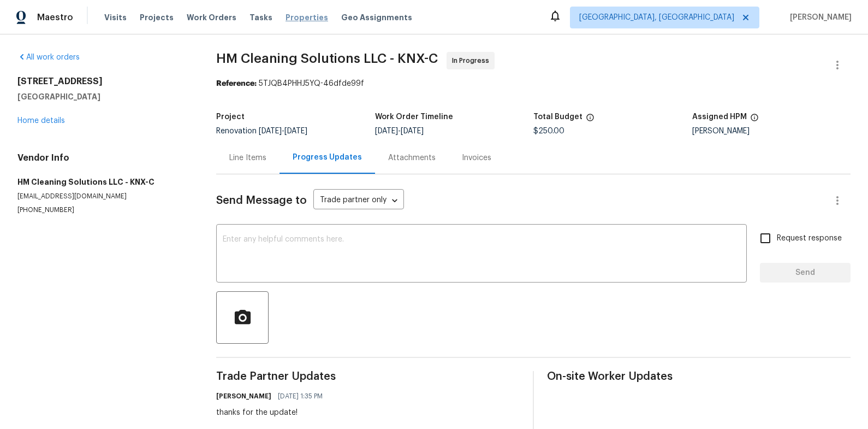 The image size is (868, 429). What do you see at coordinates (327, 58) in the screenshot?
I see `span: HM Cleaning Solutions LLC - KNX-C` at bounding box center [327, 58].